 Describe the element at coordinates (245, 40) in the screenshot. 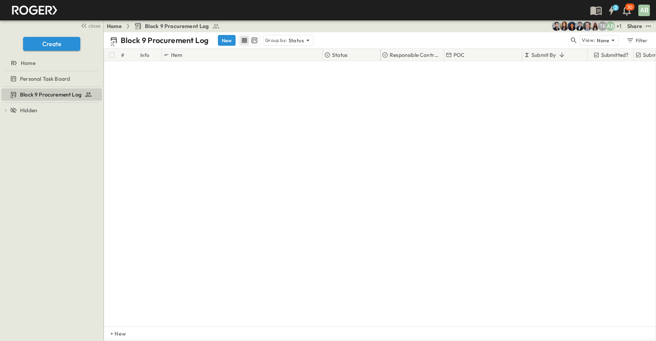

I see `button: row view` at that location.